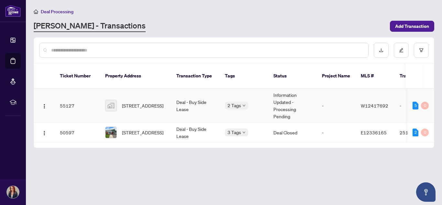 The image size is (442, 205). Describe the element at coordinates (77, 76) in the screenshot. I see `th: Ticket Number` at that location.